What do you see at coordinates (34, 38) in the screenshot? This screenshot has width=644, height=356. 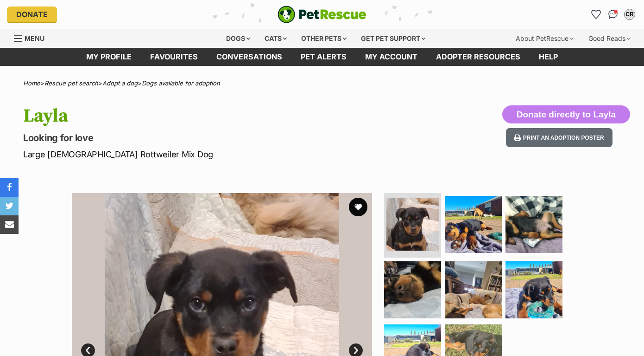 I see `span: Menu` at bounding box center [34, 38].